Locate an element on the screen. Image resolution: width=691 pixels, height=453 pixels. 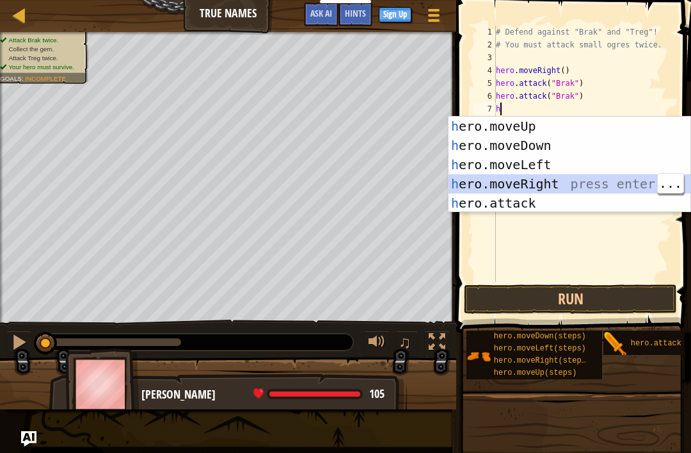
span: Ask AI is located at coordinates (321, 13).